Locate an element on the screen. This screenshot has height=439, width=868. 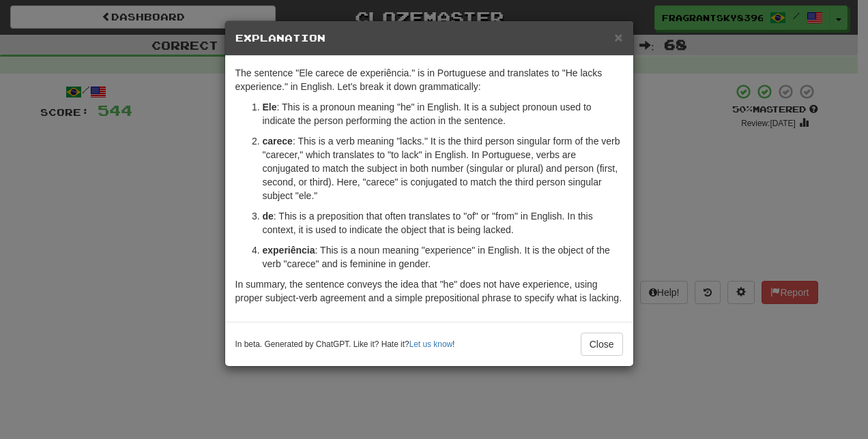
strong: de is located at coordinates (268, 216).